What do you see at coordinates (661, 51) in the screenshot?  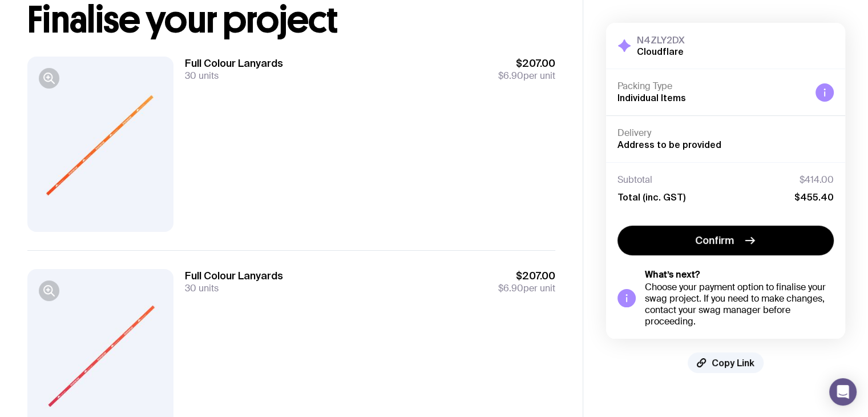 I see `h2: Cloudflare` at bounding box center [661, 51].